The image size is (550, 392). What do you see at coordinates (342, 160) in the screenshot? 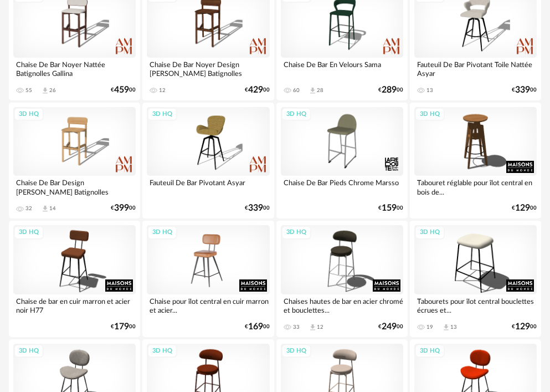
I see `a: 3D HQ Chaise De Bar Pieds Chrome Marsso €15900` at bounding box center [342, 160].